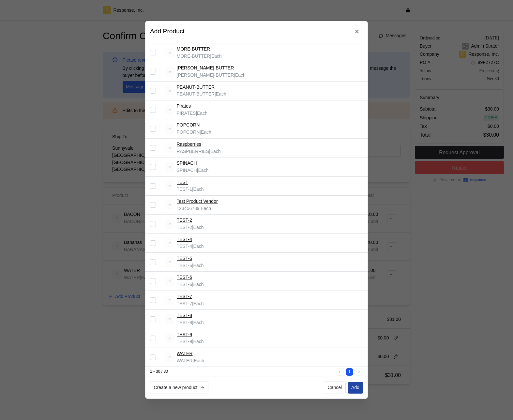  I want to click on span: TEST-8, so click(184, 322).